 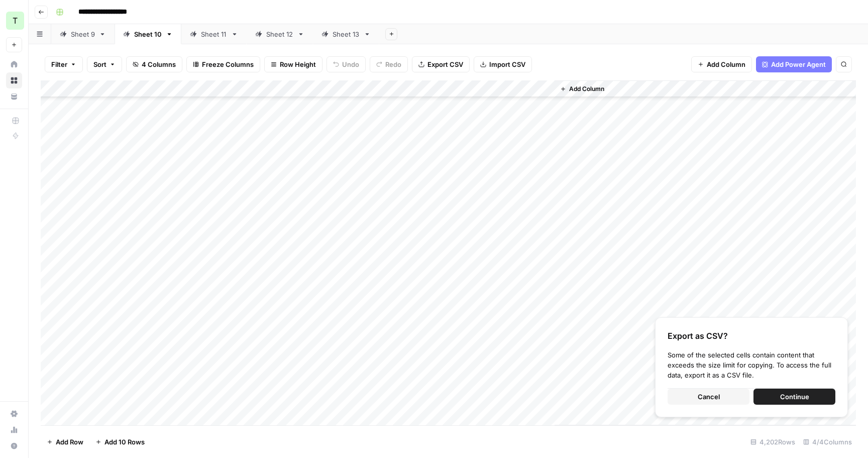 I want to click on span: Sort, so click(x=100, y=65).